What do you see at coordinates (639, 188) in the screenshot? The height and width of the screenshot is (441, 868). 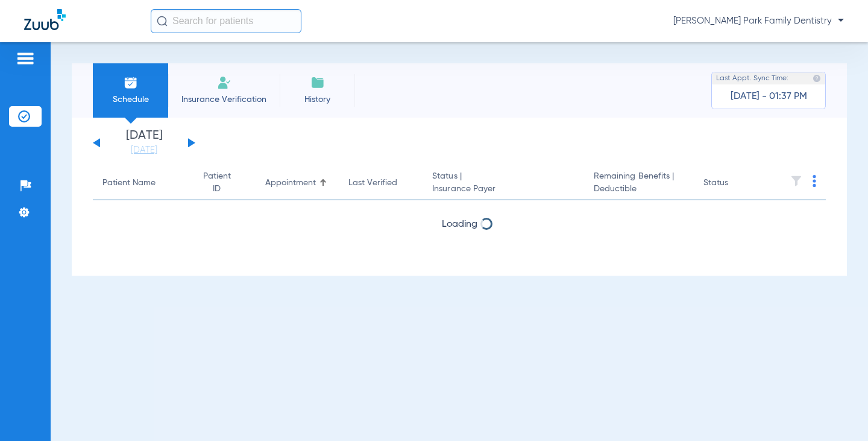 I see `span: Deductible` at bounding box center [639, 188].